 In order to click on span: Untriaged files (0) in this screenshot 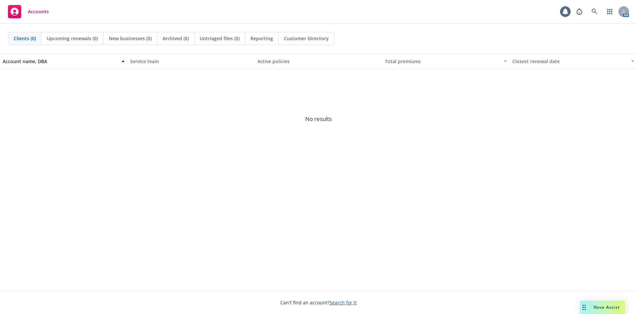, I will do `click(220, 38)`.